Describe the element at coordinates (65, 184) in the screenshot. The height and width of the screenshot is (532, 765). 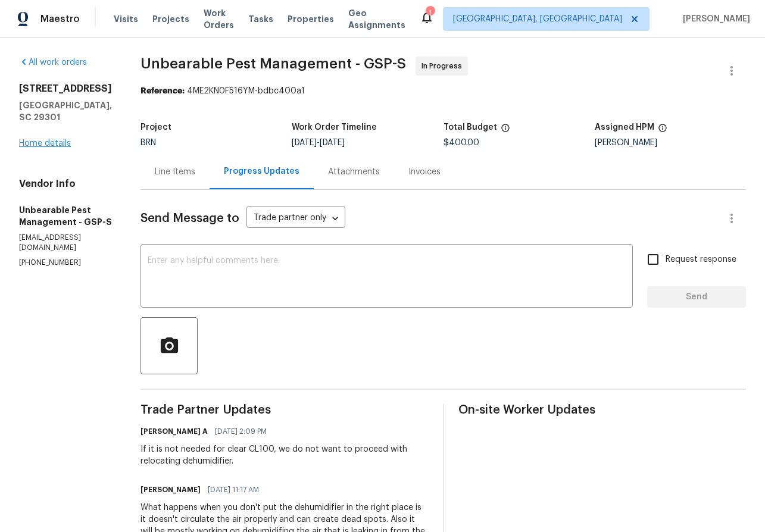
I see `h4: Vendor Info` at that location.